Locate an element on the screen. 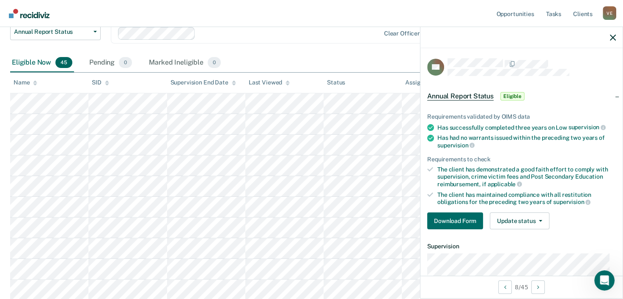 The image size is (623, 299). div: Last Viewed is located at coordinates (269, 82).